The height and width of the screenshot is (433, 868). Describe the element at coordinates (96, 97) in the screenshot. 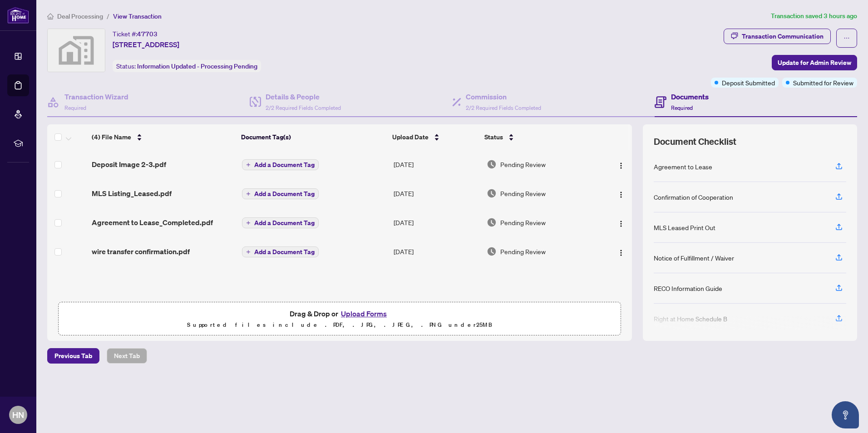

I see `h4: Transaction Wizard` at that location.